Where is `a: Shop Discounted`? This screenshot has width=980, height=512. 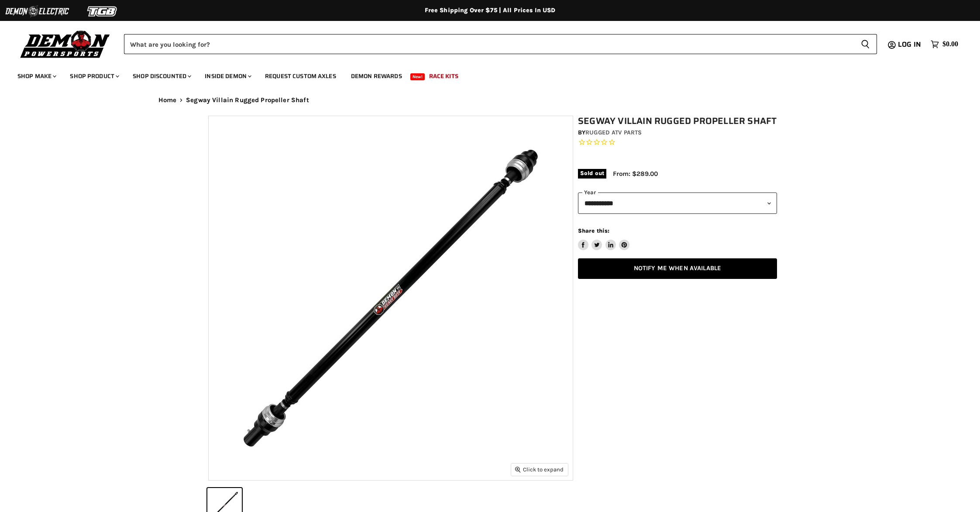
a: Shop Discounted is located at coordinates (161, 76).